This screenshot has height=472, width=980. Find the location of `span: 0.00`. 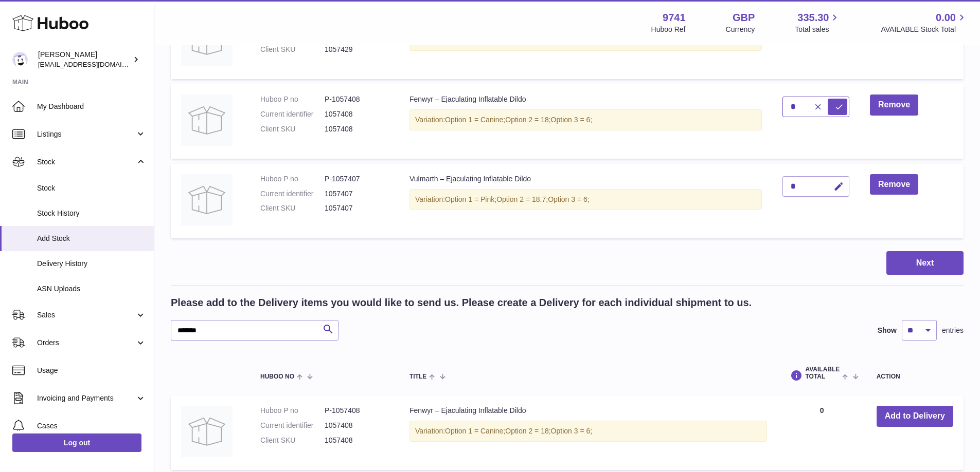

span: 0.00 is located at coordinates (945, 18).